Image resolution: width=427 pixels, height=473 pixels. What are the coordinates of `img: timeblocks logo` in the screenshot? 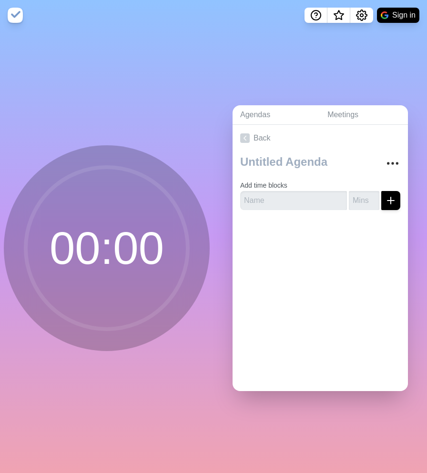 It's located at (15, 15).